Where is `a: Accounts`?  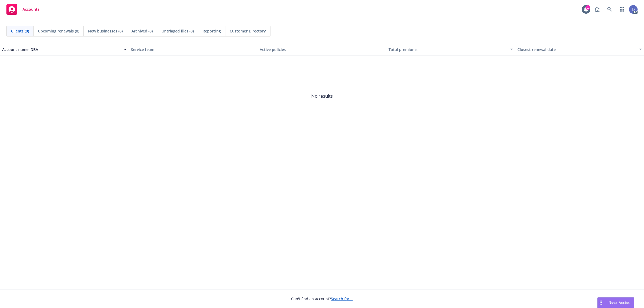 a: Accounts is located at coordinates (23, 9).